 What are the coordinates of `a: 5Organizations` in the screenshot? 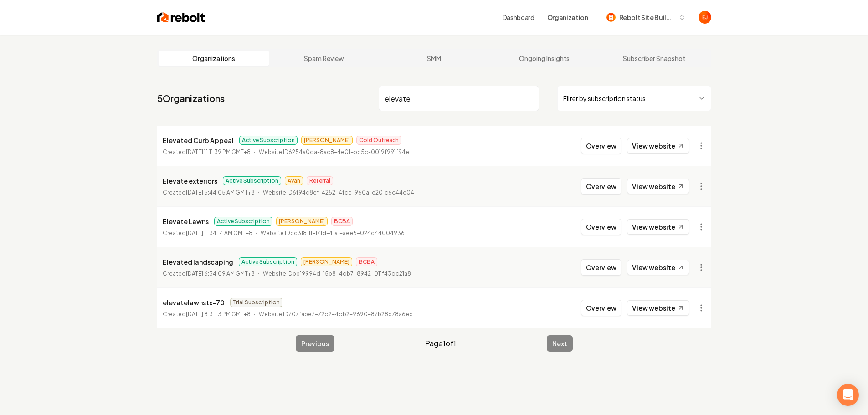 It's located at (191, 99).